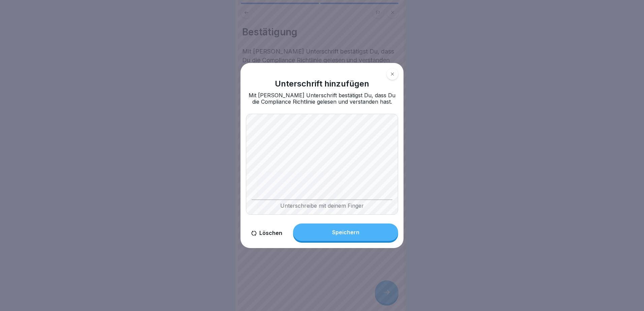 The width and height of the screenshot is (644, 311). I want to click on button: Löschen, so click(267, 233).